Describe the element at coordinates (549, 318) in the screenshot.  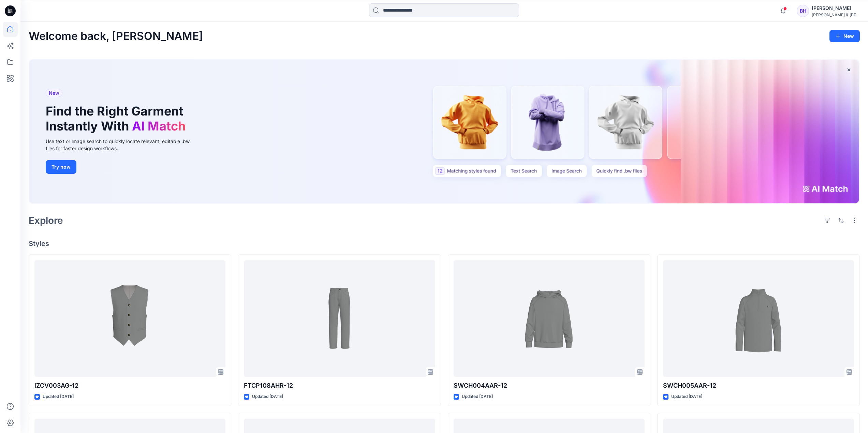
I see `a: SWCH004AAR-12` at that location.